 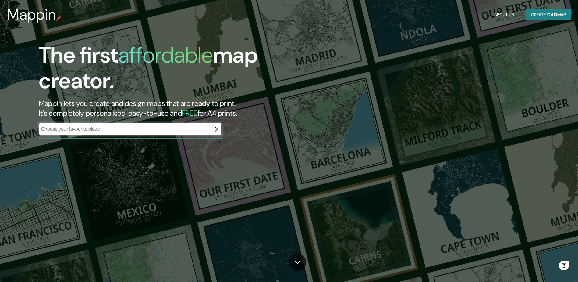 What do you see at coordinates (549, 15) in the screenshot?
I see `button: Create yourmap` at bounding box center [549, 15].